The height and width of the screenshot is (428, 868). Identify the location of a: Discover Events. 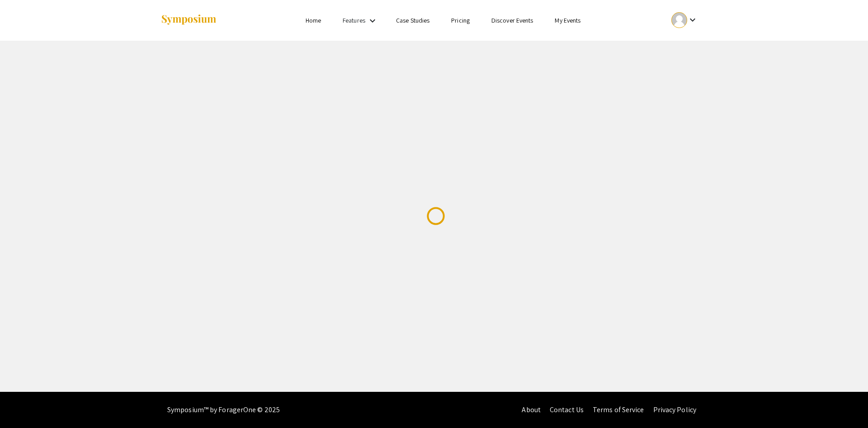
(512, 21).